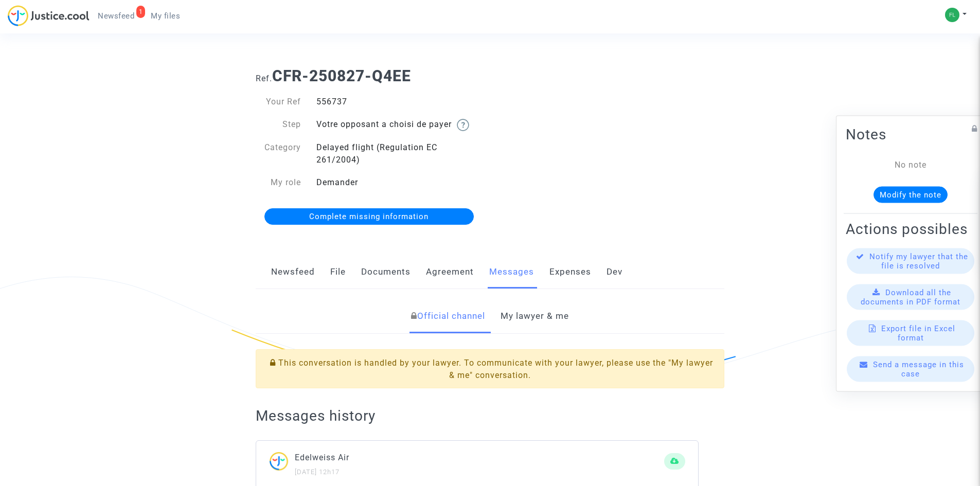 This screenshot has width=980, height=486. What do you see at coordinates (952, 15) in the screenshot?
I see `img: 27626d57a3ba4a5b969f53e3f2c8e71c` at bounding box center [952, 15].